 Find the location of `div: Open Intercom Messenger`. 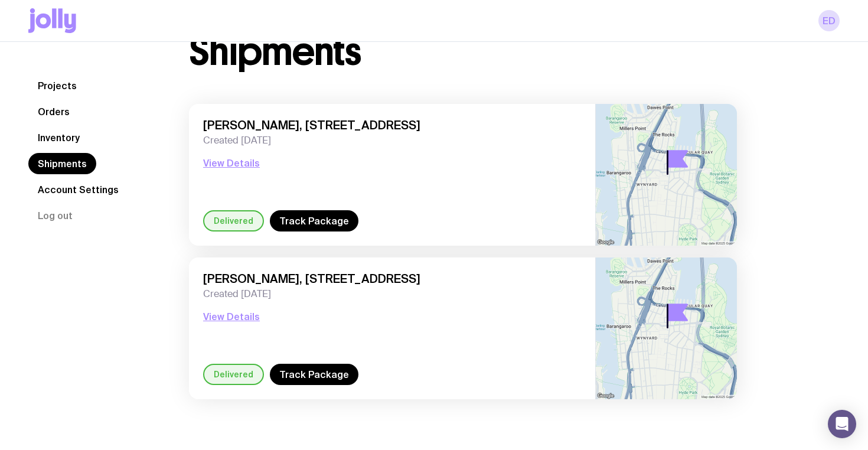

div: Open Intercom Messenger is located at coordinates (842, 424).